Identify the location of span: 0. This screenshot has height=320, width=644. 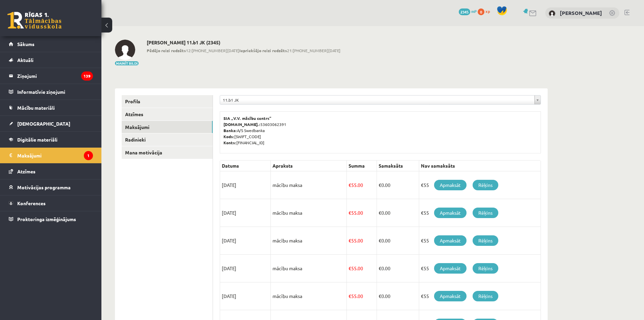
(481, 12).